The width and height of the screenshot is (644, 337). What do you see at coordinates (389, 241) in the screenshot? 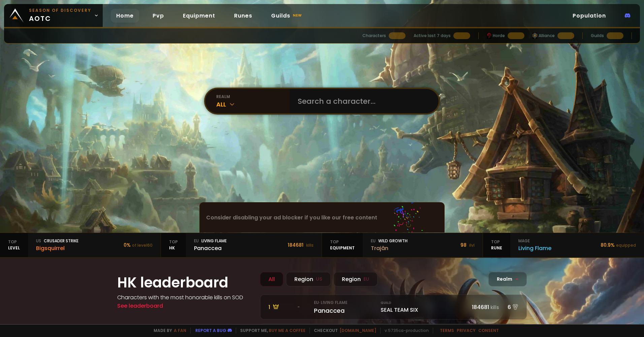
I see `div: Wild Growth` at bounding box center [389, 241].